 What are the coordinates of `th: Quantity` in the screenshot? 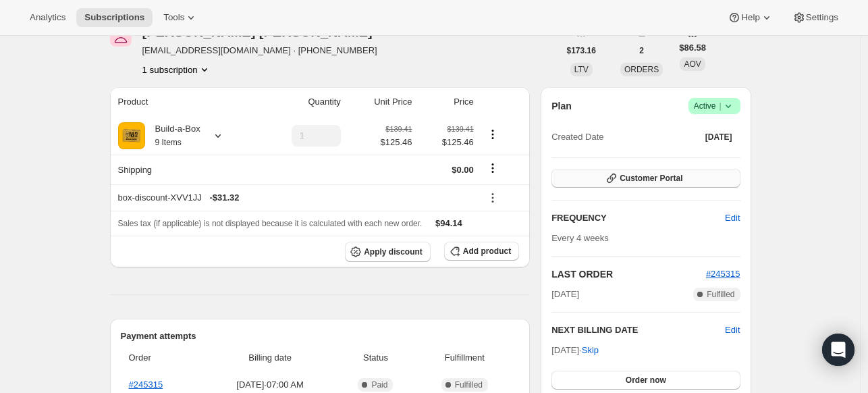 It's located at (299, 102).